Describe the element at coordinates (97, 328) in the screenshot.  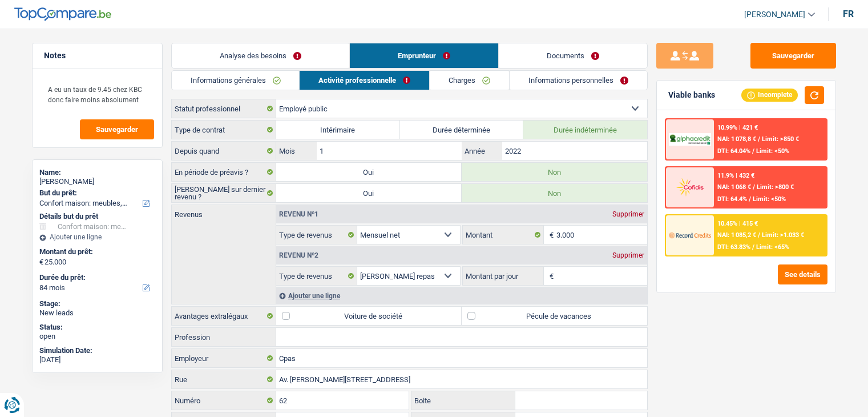
I see `div: Status:` at that location.